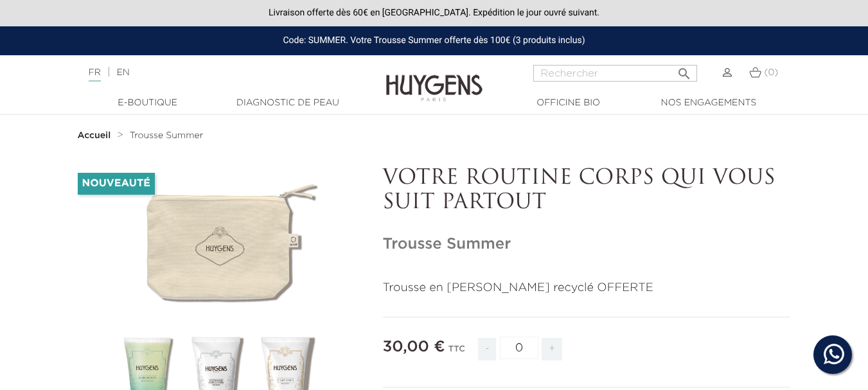 The height and width of the screenshot is (390, 868). Describe the element at coordinates (96, 135) in the screenshot. I see `a: Accueil` at that location.